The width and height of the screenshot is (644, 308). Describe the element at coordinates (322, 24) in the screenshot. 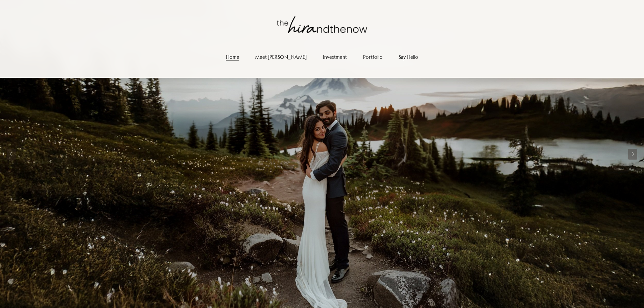

I see `img: thehirandthenow` at that location.